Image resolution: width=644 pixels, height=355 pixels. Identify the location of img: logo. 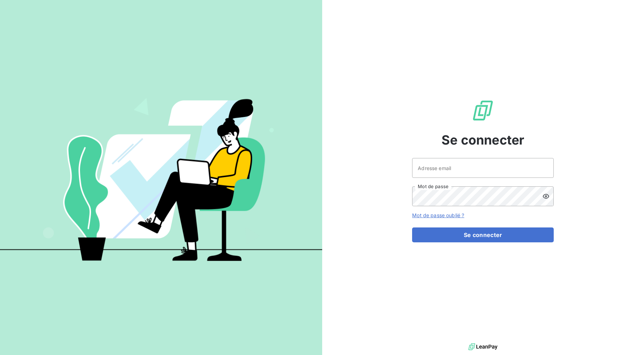
(483, 347).